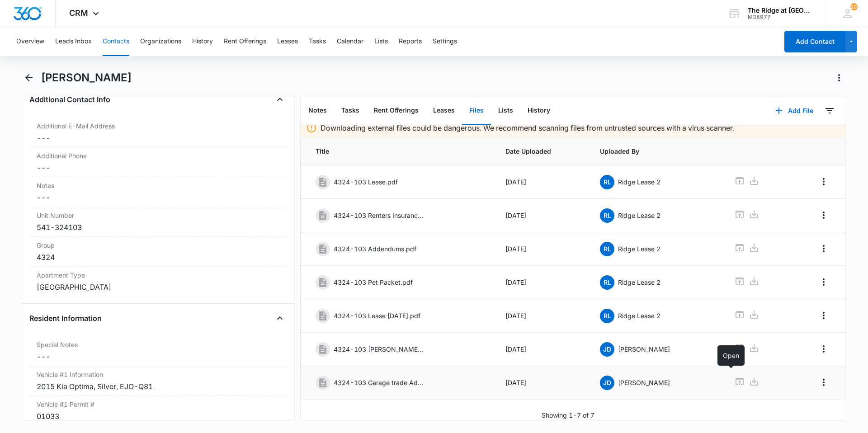  I want to click on div: account id, so click(780, 17).